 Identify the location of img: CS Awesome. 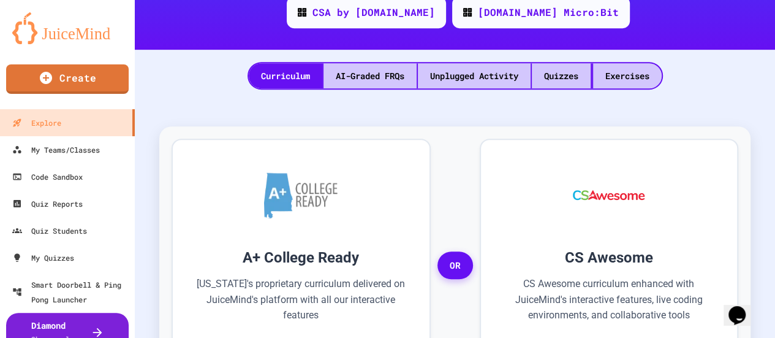
(608, 195).